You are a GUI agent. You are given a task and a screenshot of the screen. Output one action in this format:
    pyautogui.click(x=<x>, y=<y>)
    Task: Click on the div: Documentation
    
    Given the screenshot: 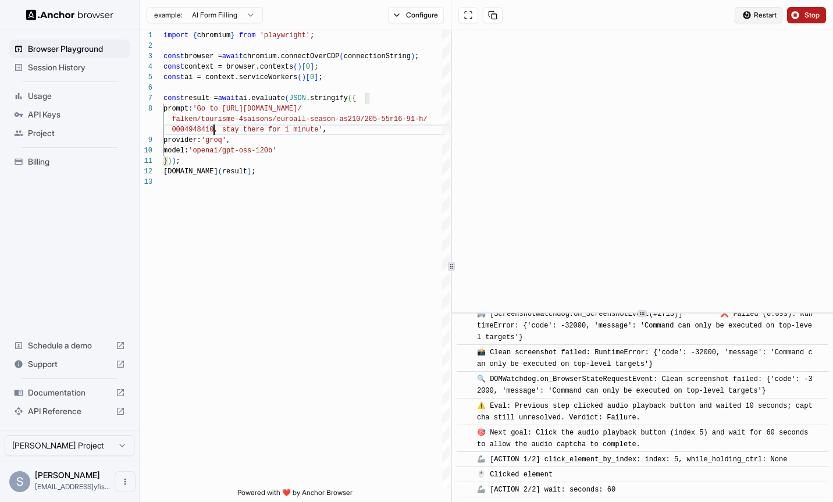 What is the action you would take?
    pyautogui.click(x=69, y=393)
    